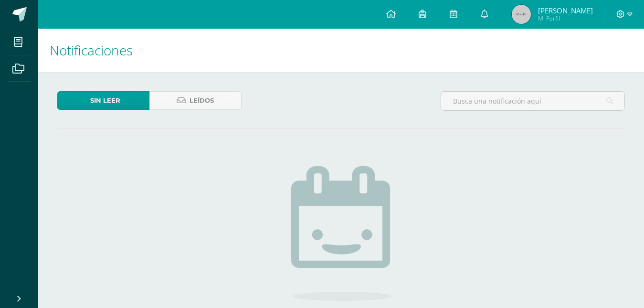 The width and height of the screenshot is (644, 308). What do you see at coordinates (202, 100) in the screenshot?
I see `span: Leídos` at bounding box center [202, 100].